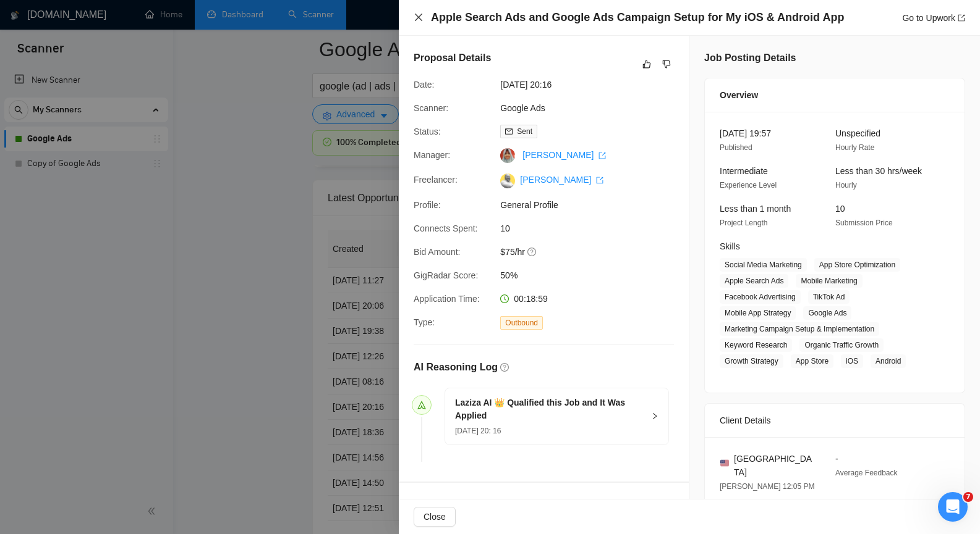  Describe the element at coordinates (593, 252) in the screenshot. I see `span: $75/hr` at that location.